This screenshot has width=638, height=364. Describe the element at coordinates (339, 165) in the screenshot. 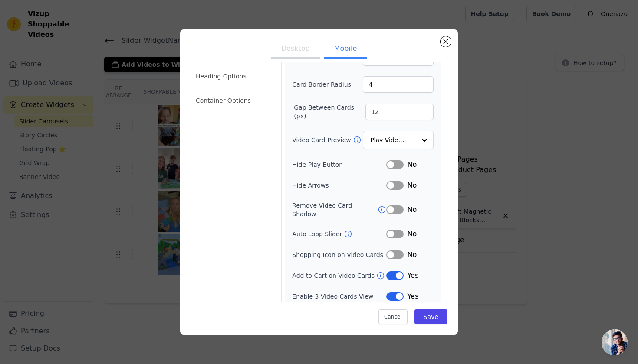

I see `label: Hide Play Button` at that location.